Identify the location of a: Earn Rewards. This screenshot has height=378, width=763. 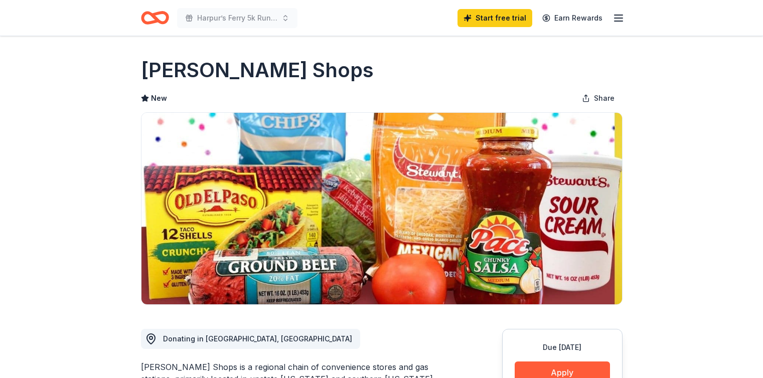
(573, 18).